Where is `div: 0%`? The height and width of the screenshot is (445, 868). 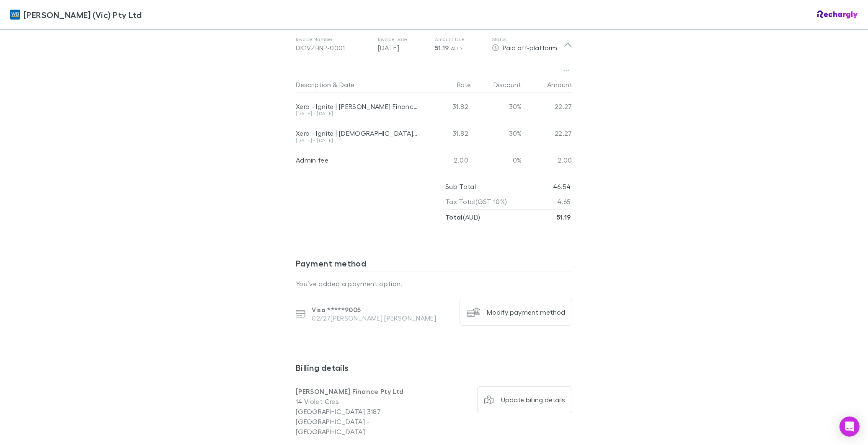
div: 0% is located at coordinates (497, 160).